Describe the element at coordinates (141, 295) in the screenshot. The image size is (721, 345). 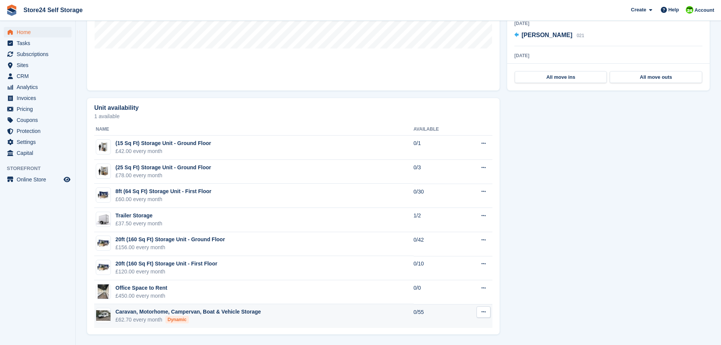
I see `div: £450.00 every month` at that location.